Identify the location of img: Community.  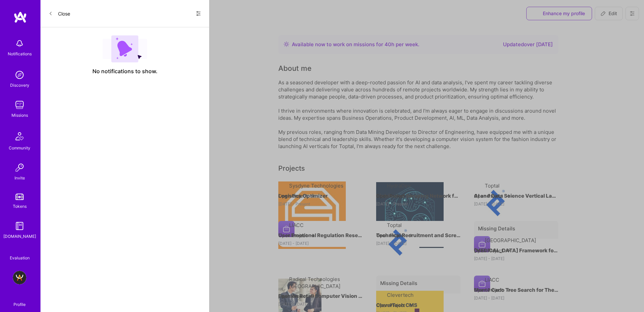
(19, 136).